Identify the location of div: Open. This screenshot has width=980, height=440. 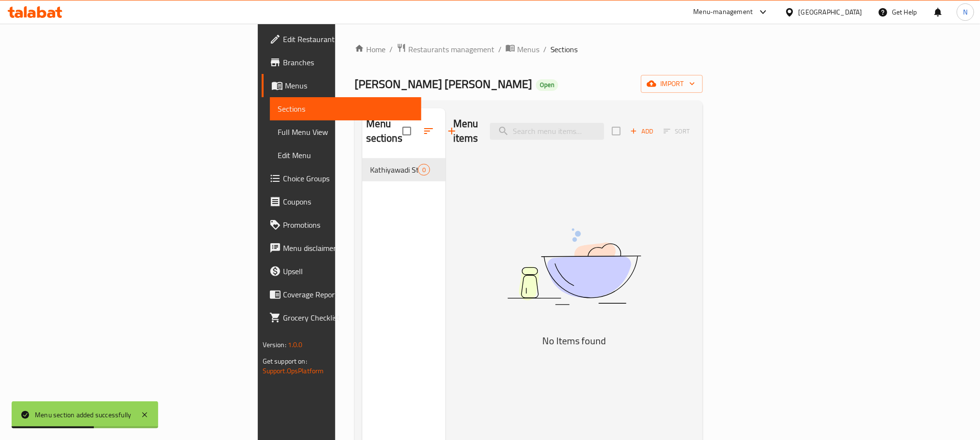
(547, 85).